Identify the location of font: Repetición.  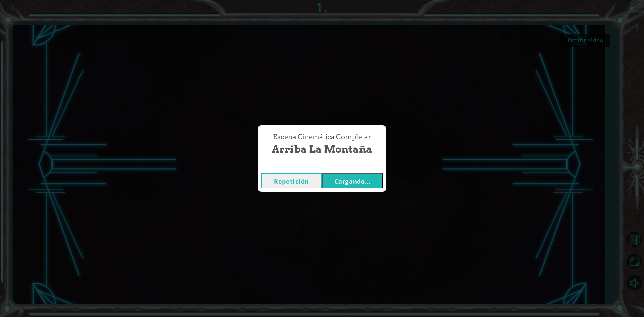
(291, 182).